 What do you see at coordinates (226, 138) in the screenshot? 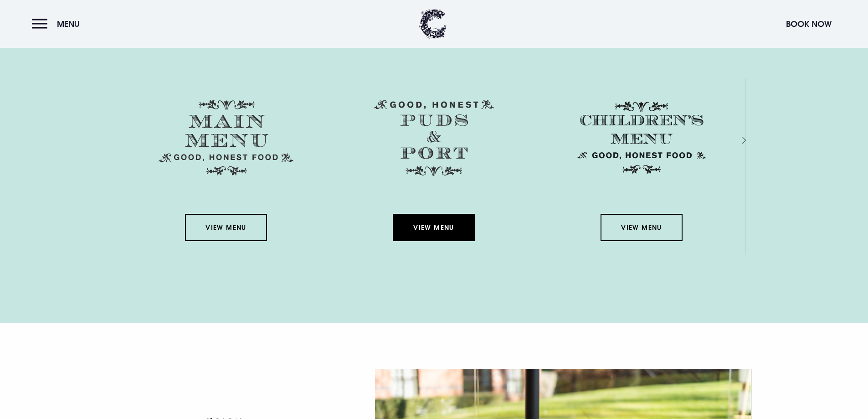
I see `img: Menu main menu` at bounding box center [226, 138].